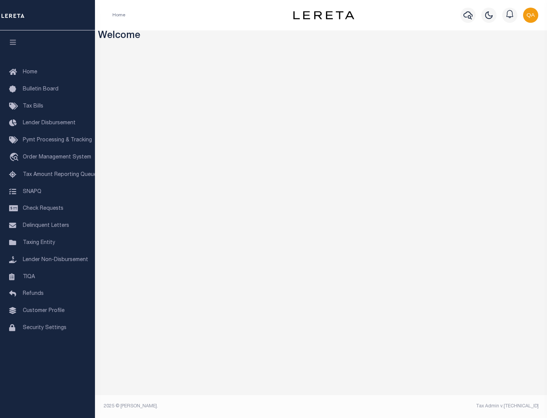 The image size is (547, 418). What do you see at coordinates (44, 311) in the screenshot?
I see `span: Customer Profile` at bounding box center [44, 311].